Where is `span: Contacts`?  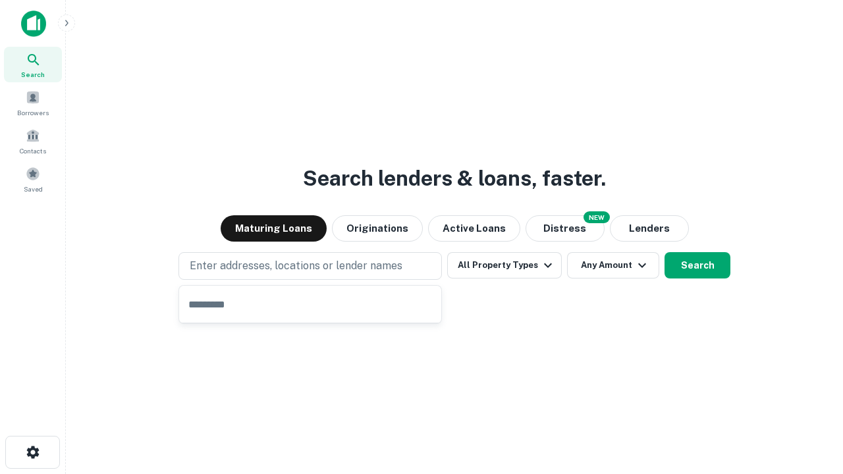
span: Contacts is located at coordinates (33, 151).